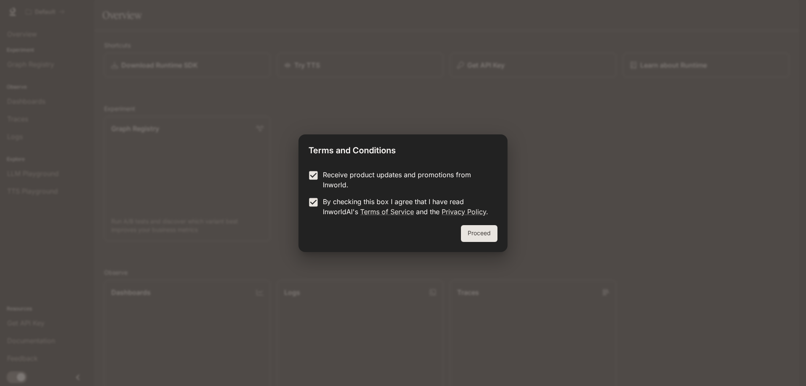 The height and width of the screenshot is (386, 806). I want to click on a: Terms of Service, so click(387, 212).